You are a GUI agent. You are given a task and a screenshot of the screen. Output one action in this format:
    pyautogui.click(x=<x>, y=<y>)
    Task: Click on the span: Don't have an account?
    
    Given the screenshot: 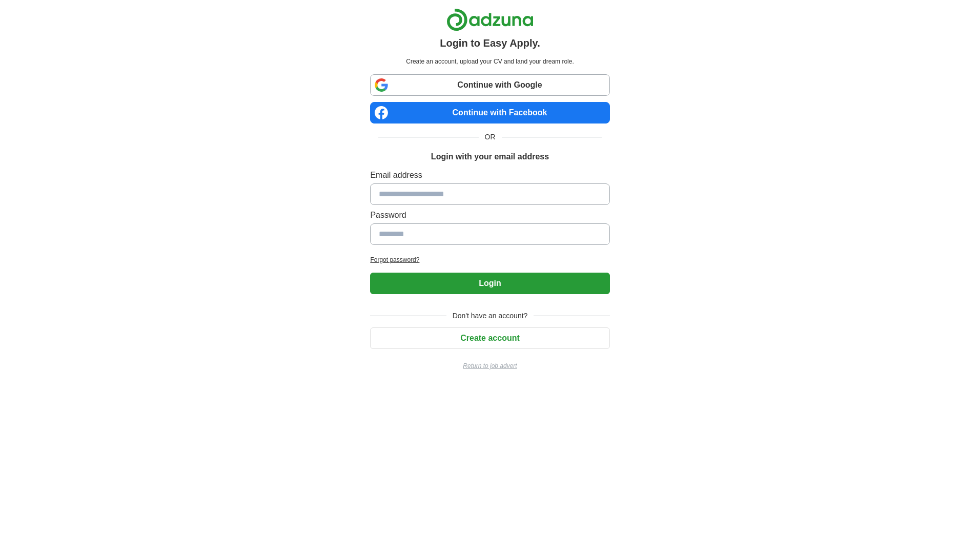 What is the action you would take?
    pyautogui.click(x=490, y=316)
    